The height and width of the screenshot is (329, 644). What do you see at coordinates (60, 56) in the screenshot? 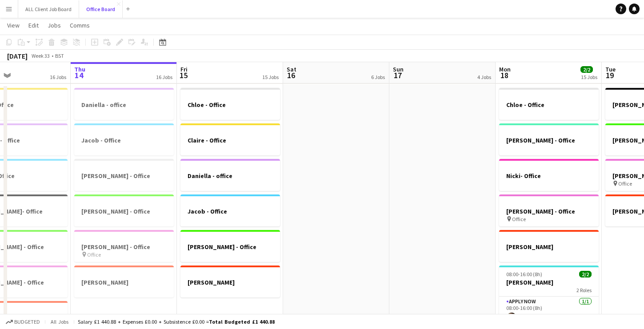
I see `div: BST` at bounding box center [60, 56].